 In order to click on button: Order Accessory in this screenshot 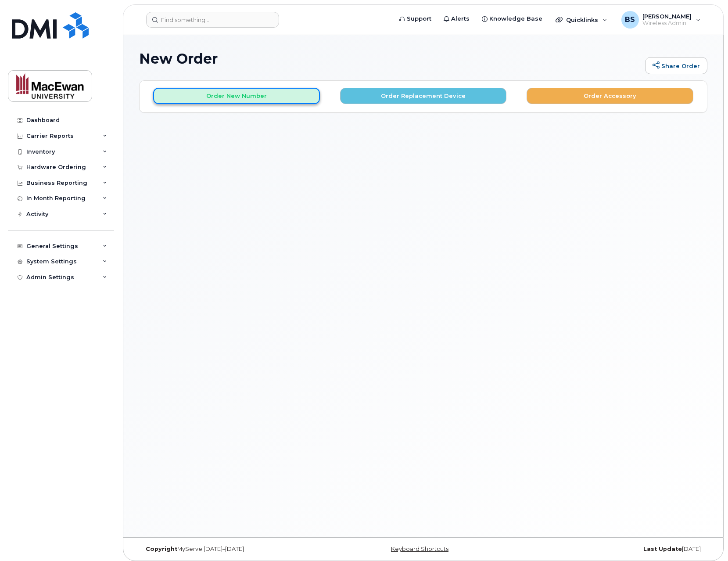, I will do `click(610, 96)`.